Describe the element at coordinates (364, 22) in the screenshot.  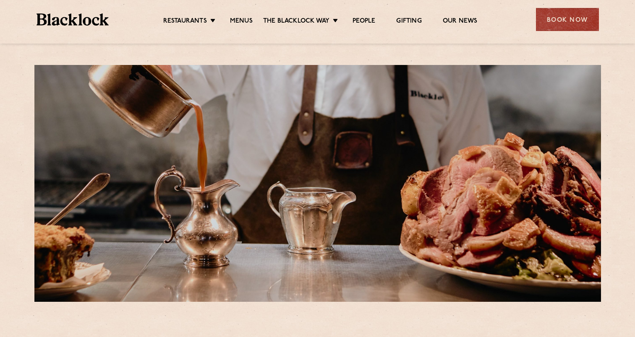
I see `a: People` at that location.